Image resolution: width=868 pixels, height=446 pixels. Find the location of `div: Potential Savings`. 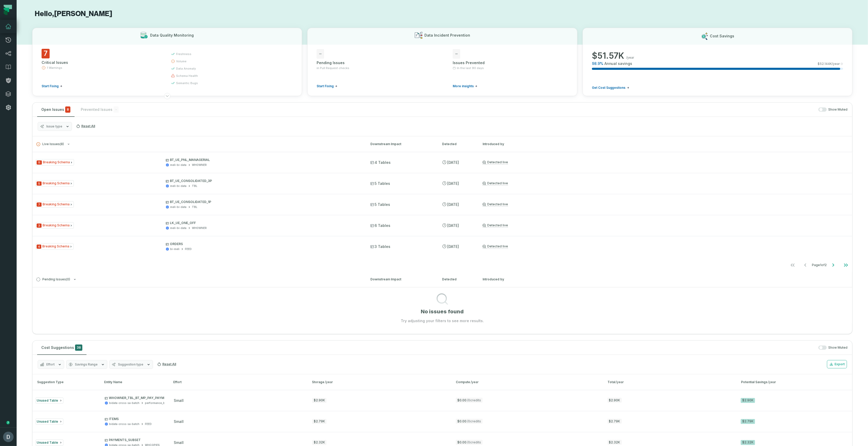

div: Potential Savings is located at coordinates (795, 382).